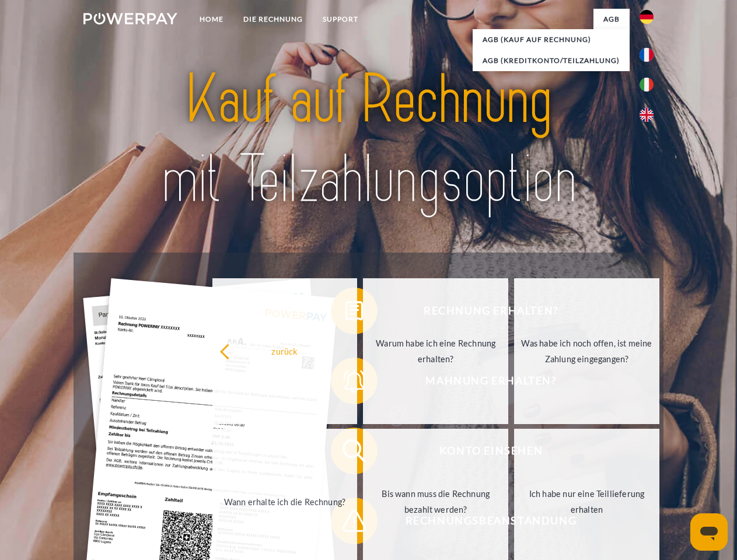 The width and height of the screenshot is (737, 560). What do you see at coordinates (273, 20) in the screenshot?
I see `a: DIE RECHNUNG` at bounding box center [273, 20].